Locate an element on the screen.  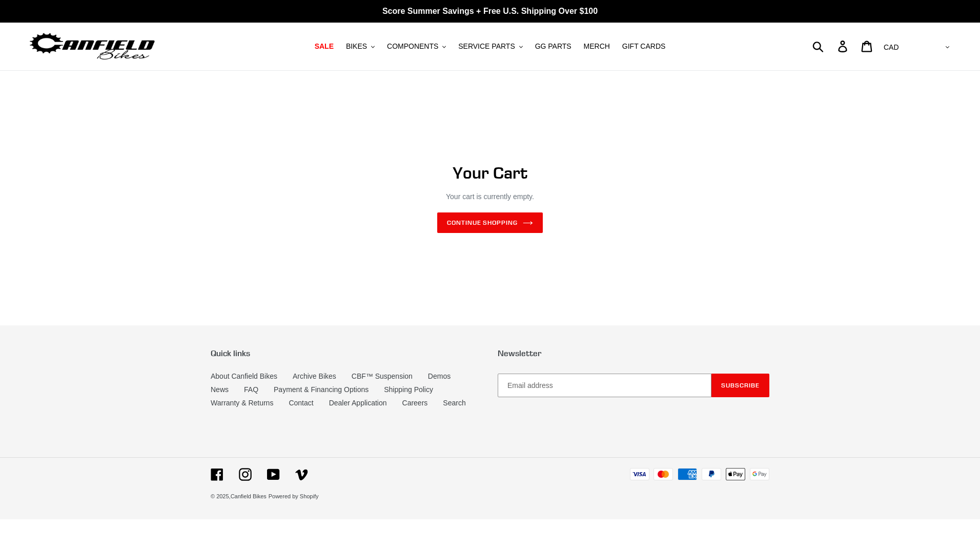
a: Careers is located at coordinates (416, 403).